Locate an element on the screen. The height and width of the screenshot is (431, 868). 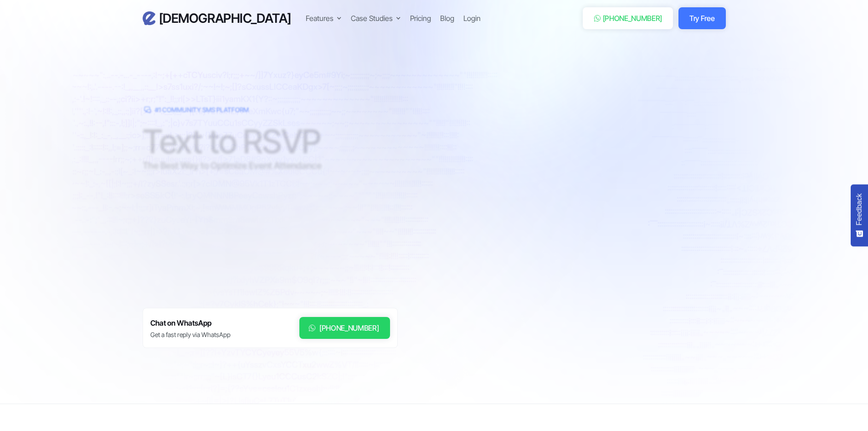
div: Get a fast reply via WhatsApp is located at coordinates (190, 335).